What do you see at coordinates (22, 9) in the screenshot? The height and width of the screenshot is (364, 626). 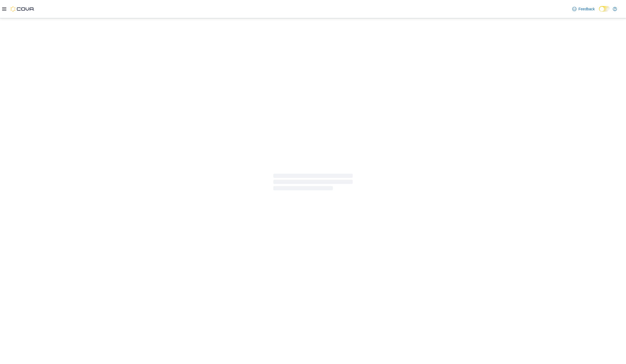 I see `img: Cova` at bounding box center [22, 9].